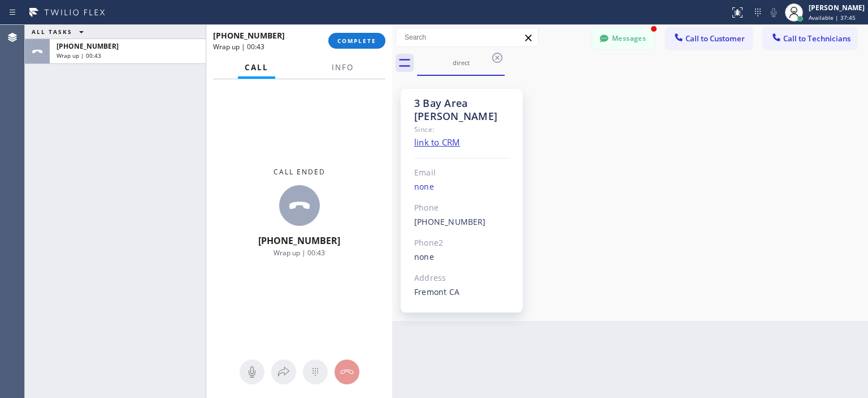  I want to click on button: Call to Technicians, so click(810, 38).